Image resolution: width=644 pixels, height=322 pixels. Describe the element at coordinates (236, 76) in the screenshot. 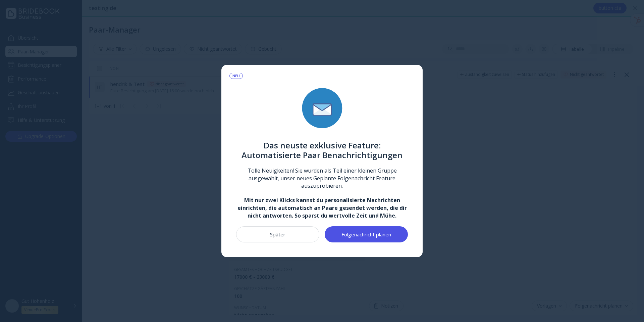

I see `div: NEU` at that location.